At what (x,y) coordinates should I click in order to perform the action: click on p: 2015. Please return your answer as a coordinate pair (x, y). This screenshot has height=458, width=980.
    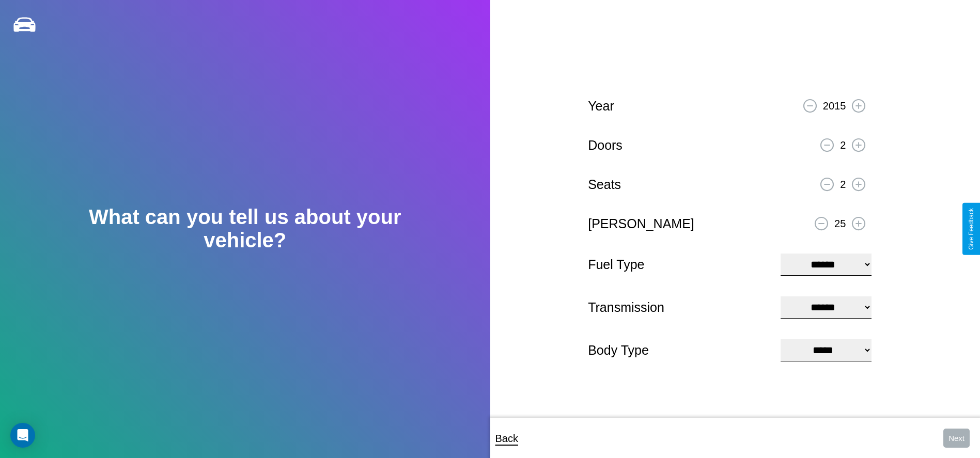
    Looking at the image, I should click on (834, 106).